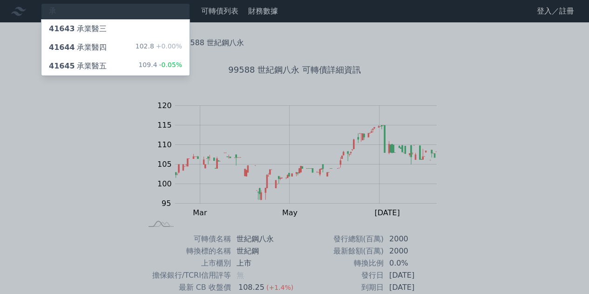 Image resolution: width=589 pixels, height=294 pixels. I want to click on span: 41645, so click(62, 66).